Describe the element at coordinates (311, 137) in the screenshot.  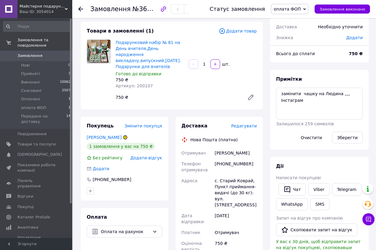
I see `button: Очистити` at that location.